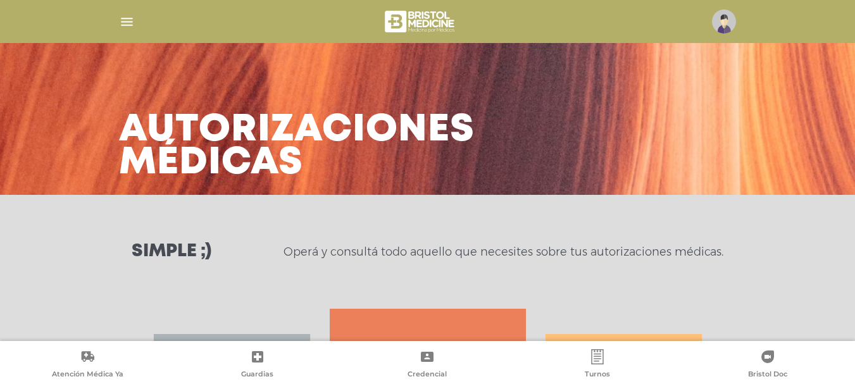  Describe the element at coordinates (724, 22) in the screenshot. I see `img: profile-placeholder.svg` at that location.